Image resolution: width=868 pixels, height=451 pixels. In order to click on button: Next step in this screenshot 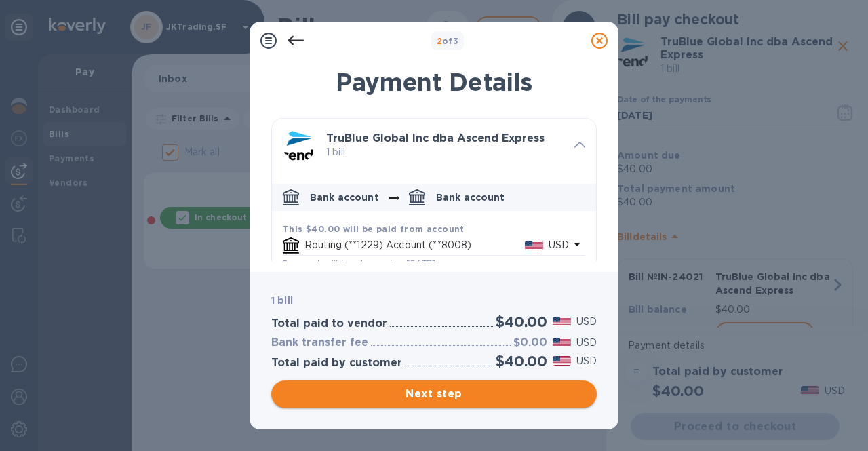, I will do `click(434, 394)`.